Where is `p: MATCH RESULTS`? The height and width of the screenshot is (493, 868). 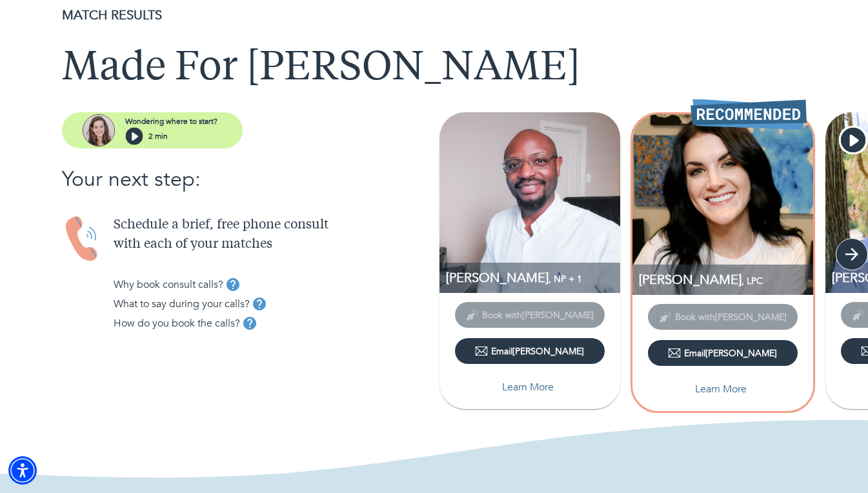 p: MATCH RESULTS is located at coordinates (434, 15).